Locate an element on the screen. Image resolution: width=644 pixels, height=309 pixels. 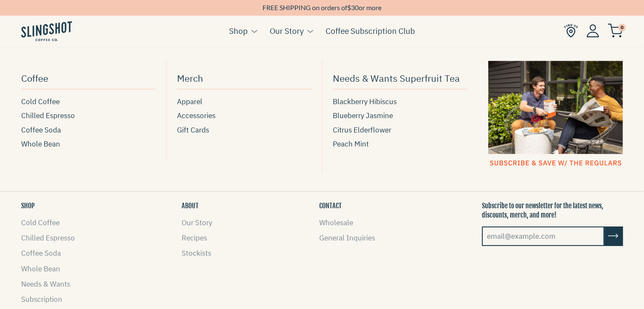
span: Blueberry Jasmine is located at coordinates (363, 115).